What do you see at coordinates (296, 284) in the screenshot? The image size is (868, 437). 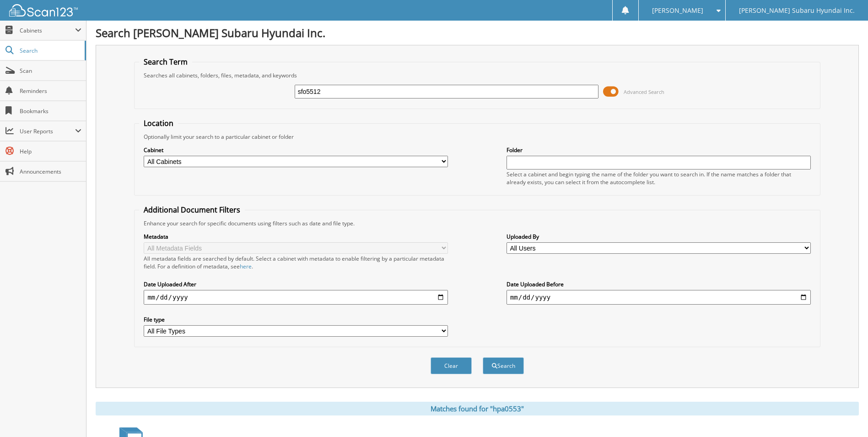 I see `label: Date Uploaded After` at bounding box center [296, 284].